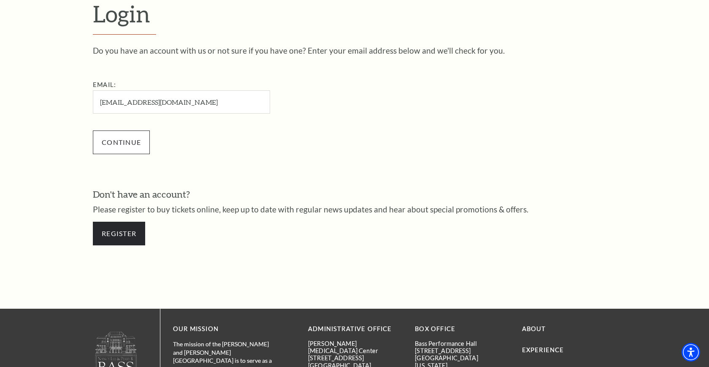 This screenshot has height=367, width=709. What do you see at coordinates (354, 209) in the screenshot?
I see `p: Please register to buy tickets online, keep up to date with regular news updates and hear about s...` at bounding box center [354, 209].